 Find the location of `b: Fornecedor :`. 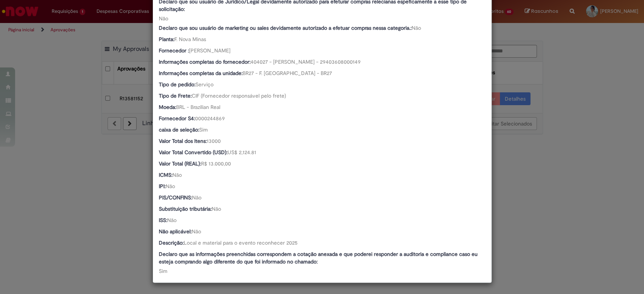

b: Fornecedor : is located at coordinates (174, 50).